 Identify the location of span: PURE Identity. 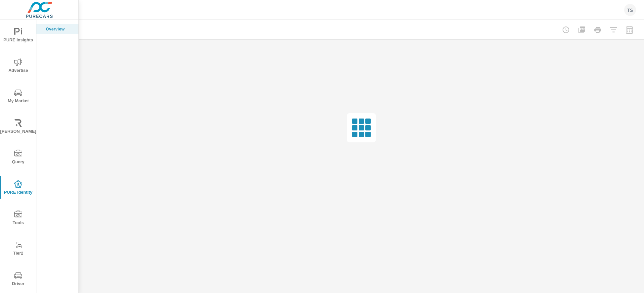
(18, 188).